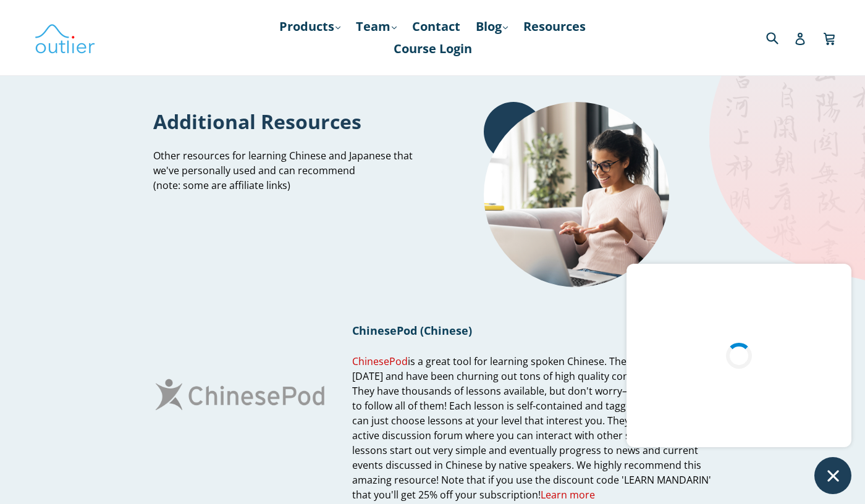  I want to click on a: Team, so click(376, 26).